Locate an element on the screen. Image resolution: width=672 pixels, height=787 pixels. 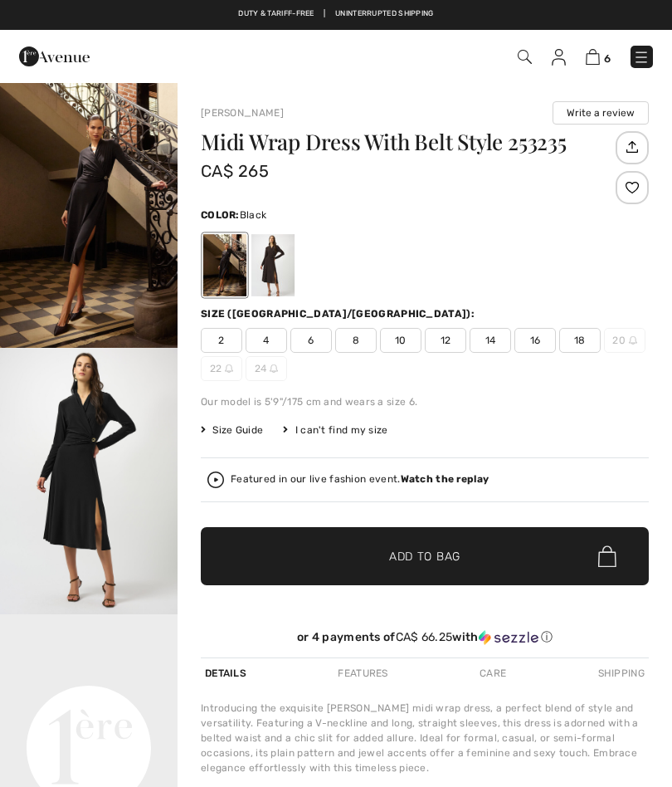
img: Menu is located at coordinates (641, 57).